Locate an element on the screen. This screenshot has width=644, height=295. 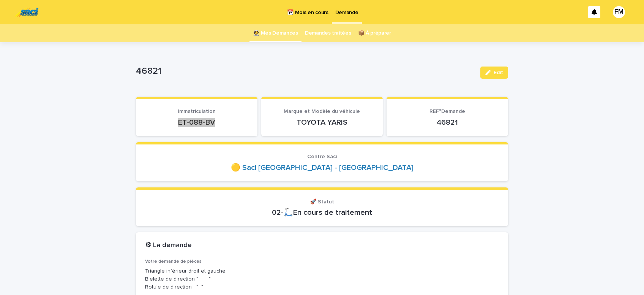
a: 👩‍🚀 Mes Demandes is located at coordinates (275, 33).